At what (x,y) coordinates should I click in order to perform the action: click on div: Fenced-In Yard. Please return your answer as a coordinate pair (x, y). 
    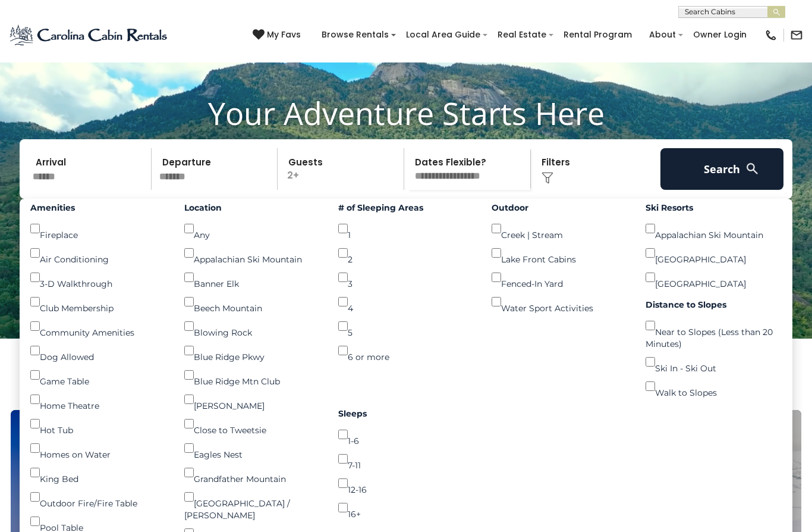
    Looking at the image, I should click on (559, 277).